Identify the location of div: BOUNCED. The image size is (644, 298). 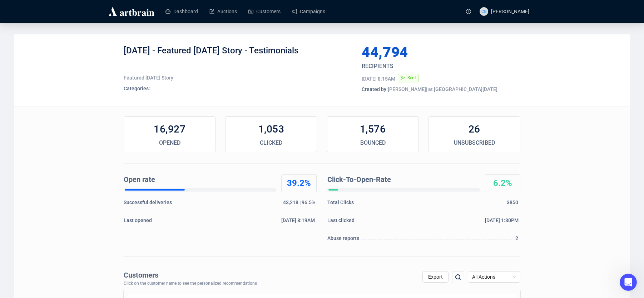
(373, 143).